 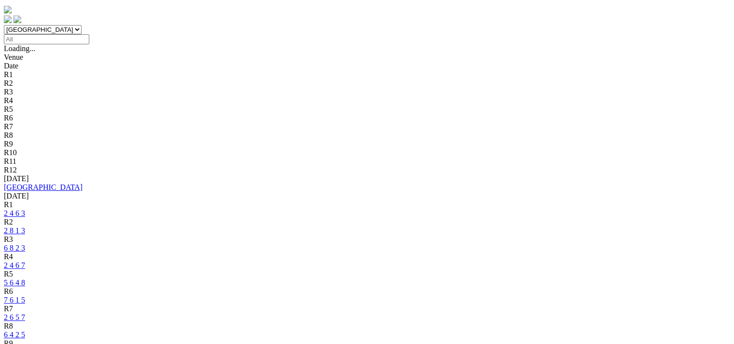 What do you see at coordinates (19, 48) in the screenshot?
I see `span: Loading...` at bounding box center [19, 48].